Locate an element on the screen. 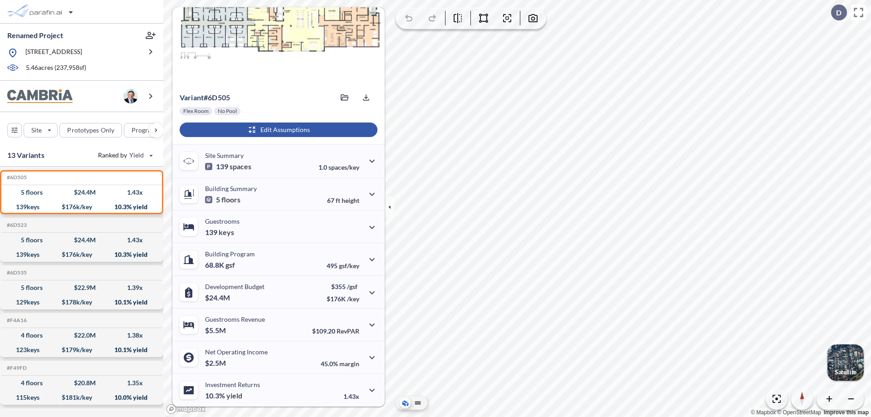  button: Site is located at coordinates (40, 130).